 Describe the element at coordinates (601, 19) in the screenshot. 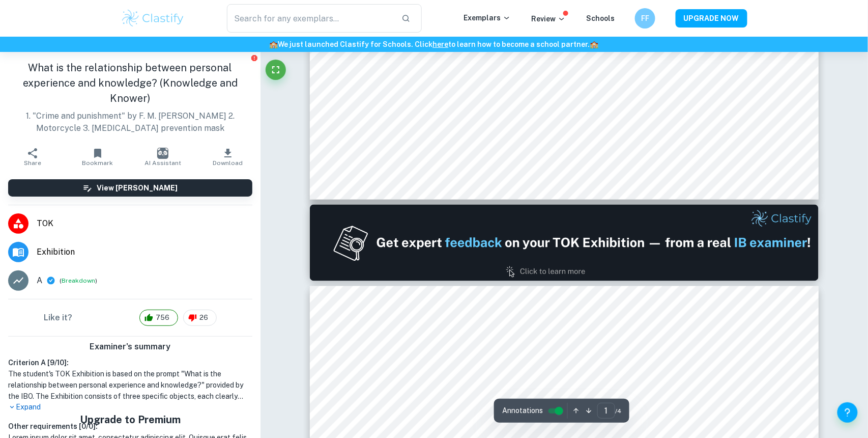

I see `a: Schools` at that location.